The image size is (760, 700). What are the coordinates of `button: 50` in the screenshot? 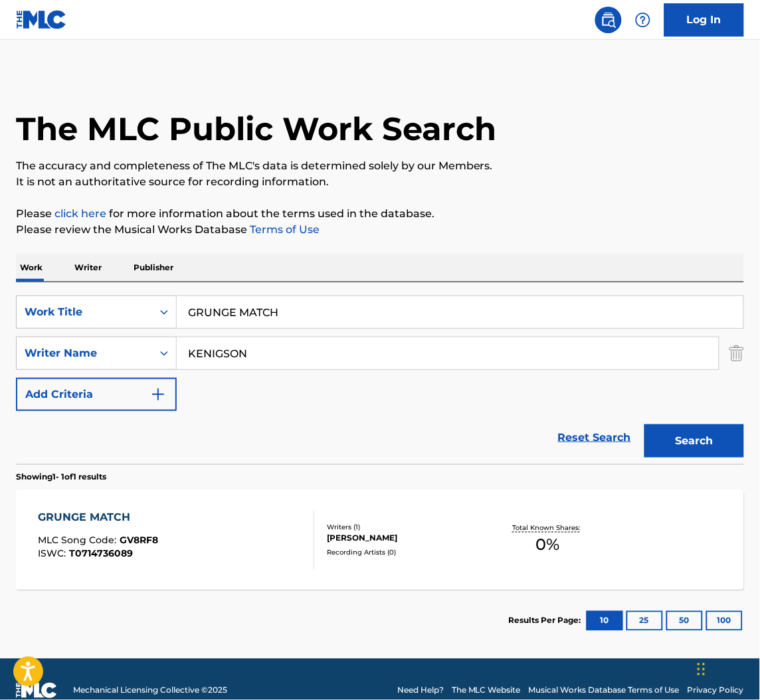 It's located at (684, 621).